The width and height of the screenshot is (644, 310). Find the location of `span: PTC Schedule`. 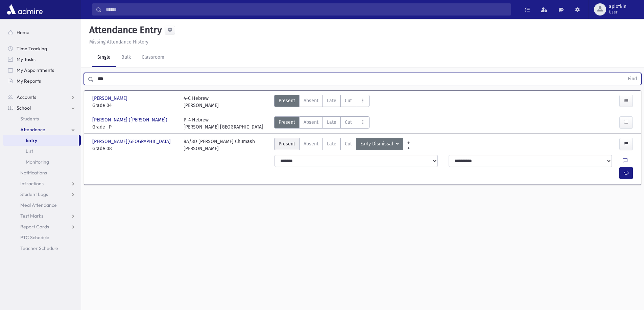

span: PTC Schedule is located at coordinates (35, 238).